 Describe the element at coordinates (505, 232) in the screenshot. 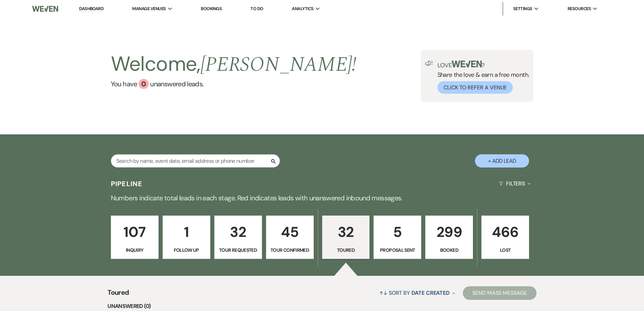

I see `p: 466` at that location.